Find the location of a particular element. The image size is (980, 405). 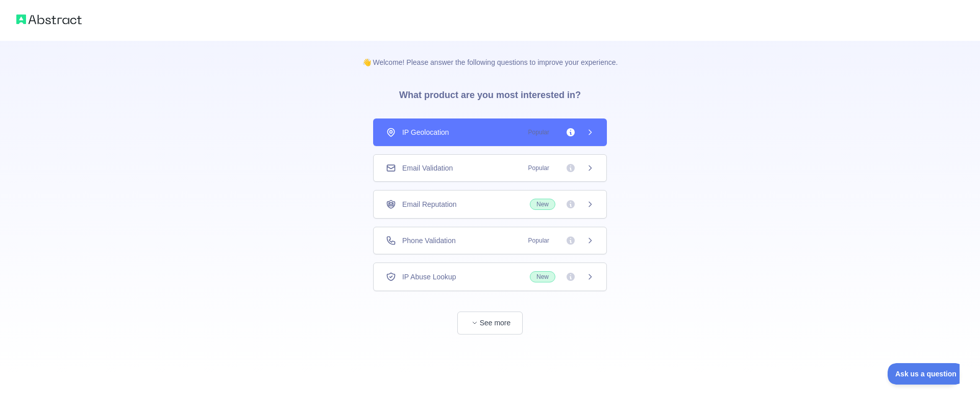

p: 👋 Welcome! Please answer the following questions to improve your experience. is located at coordinates (490, 54).